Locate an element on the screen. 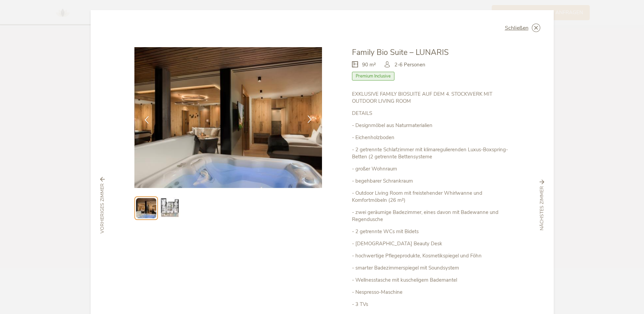 This screenshot has height=314, width=644. span: 90 m² is located at coordinates (369, 65).